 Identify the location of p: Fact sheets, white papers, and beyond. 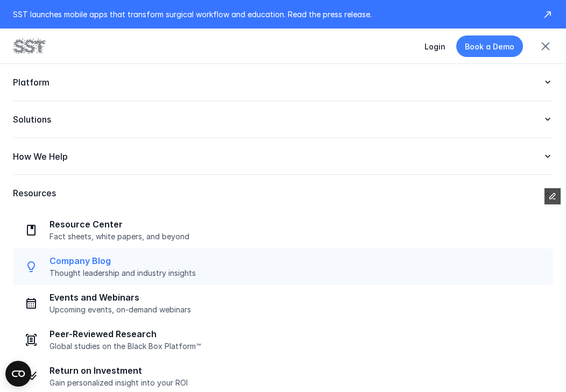
(298, 236).